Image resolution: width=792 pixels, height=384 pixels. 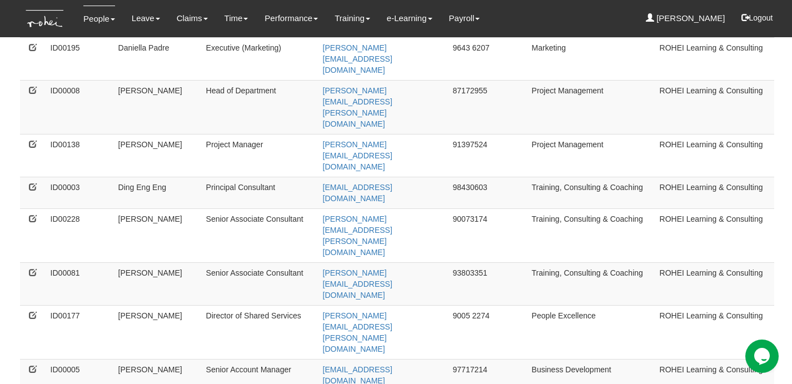 I want to click on td: Principal Consultant, so click(x=260, y=192).